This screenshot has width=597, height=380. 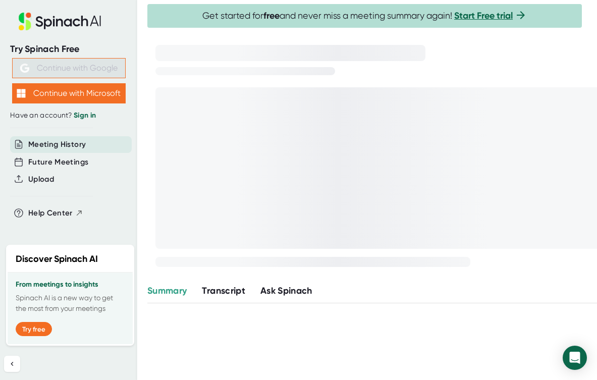 What do you see at coordinates (69, 93) in the screenshot?
I see `button: Continue with Microsoft` at bounding box center [69, 93].